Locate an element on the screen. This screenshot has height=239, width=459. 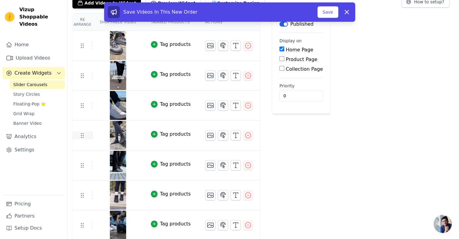
label: Priority is located at coordinates (301, 86).